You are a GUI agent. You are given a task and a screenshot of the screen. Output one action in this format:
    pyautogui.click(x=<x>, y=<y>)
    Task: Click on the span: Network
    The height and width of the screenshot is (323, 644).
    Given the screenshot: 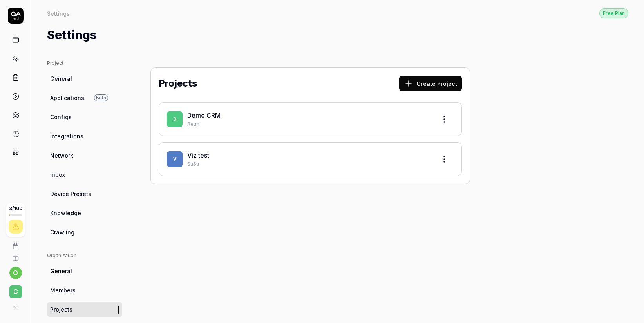 What is the action you would take?
    pyautogui.click(x=62, y=155)
    